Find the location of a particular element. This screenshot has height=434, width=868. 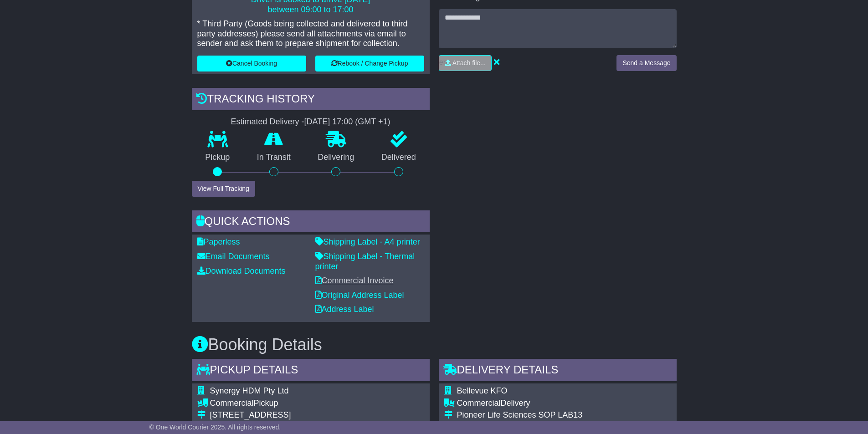

a: Shipping Label - A4 printer is located at coordinates (367, 242).